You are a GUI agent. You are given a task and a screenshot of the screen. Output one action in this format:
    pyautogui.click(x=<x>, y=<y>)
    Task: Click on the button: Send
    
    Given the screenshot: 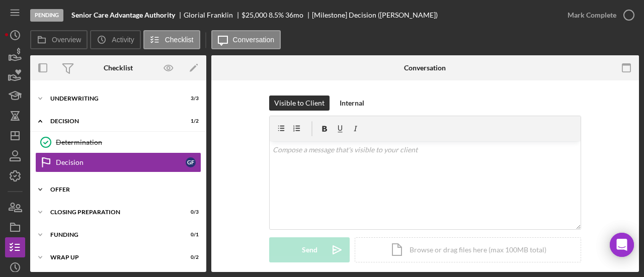 What is the action you would take?
    pyautogui.click(x=309, y=250)
    